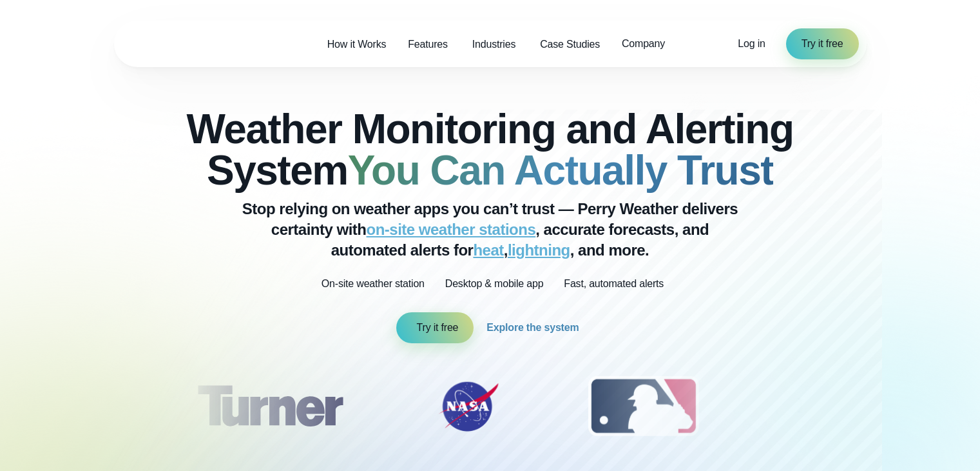 This screenshot has width=980, height=471. I want to click on p: On-site weather station, so click(373, 284).